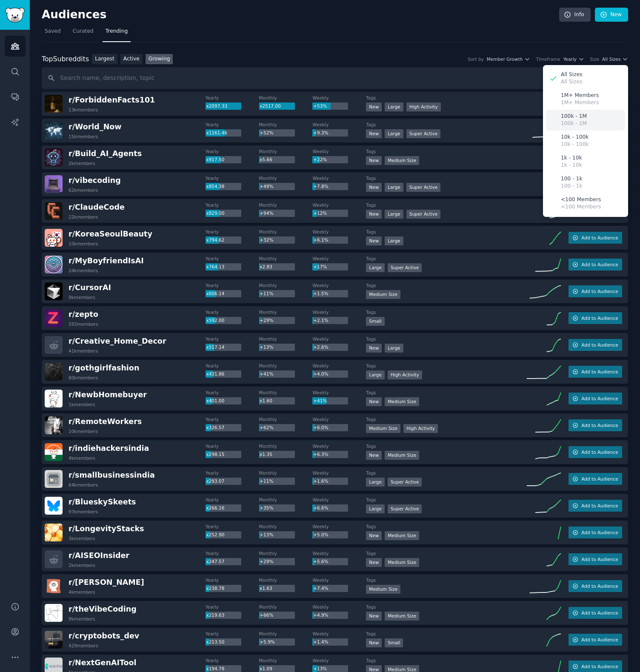 This screenshot has height=672, width=640. Describe the element at coordinates (83, 32) in the screenshot. I see `span: Curated` at that location.